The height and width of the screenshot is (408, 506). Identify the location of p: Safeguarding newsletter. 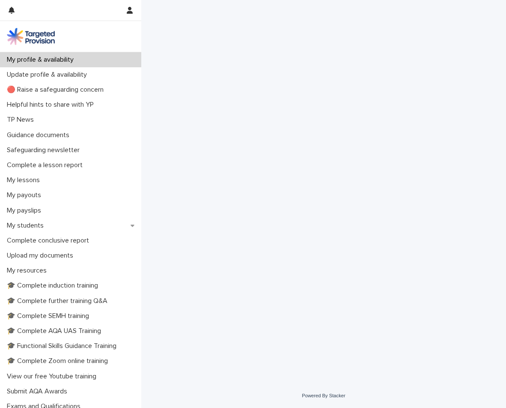
(45, 150).